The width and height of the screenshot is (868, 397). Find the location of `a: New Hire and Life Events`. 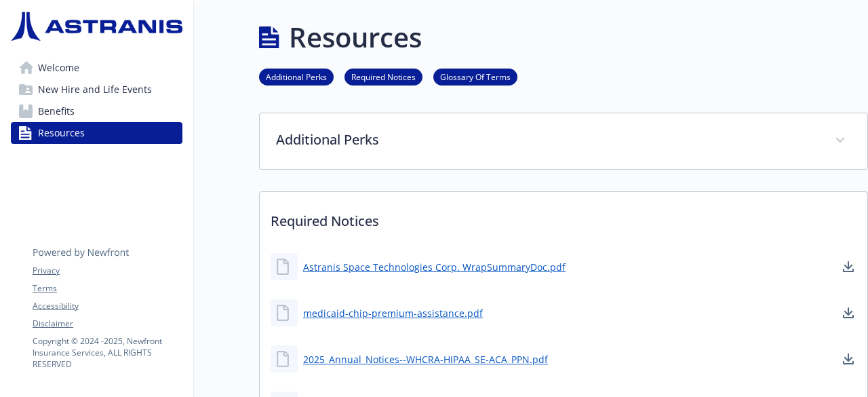

a: New Hire and Life Events is located at coordinates (97, 90).